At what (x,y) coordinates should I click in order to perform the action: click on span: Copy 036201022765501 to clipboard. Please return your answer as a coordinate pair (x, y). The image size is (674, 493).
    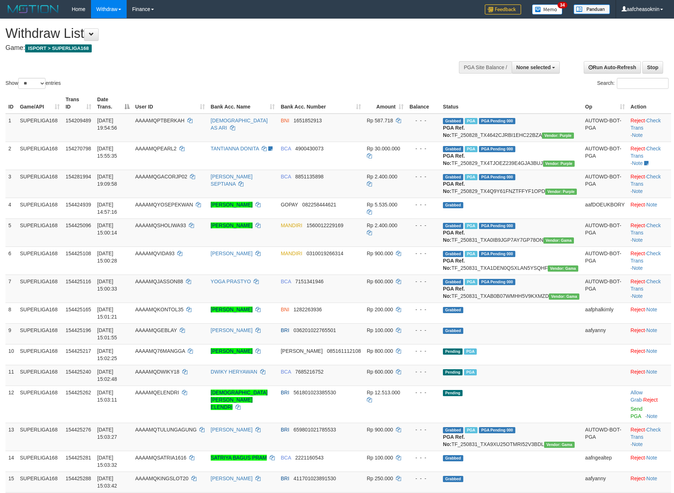
    Looking at the image, I should click on (314, 330).